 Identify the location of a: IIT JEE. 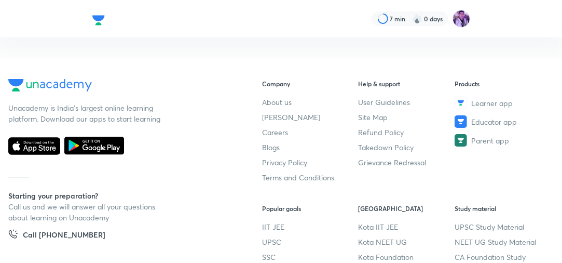
(310, 226).